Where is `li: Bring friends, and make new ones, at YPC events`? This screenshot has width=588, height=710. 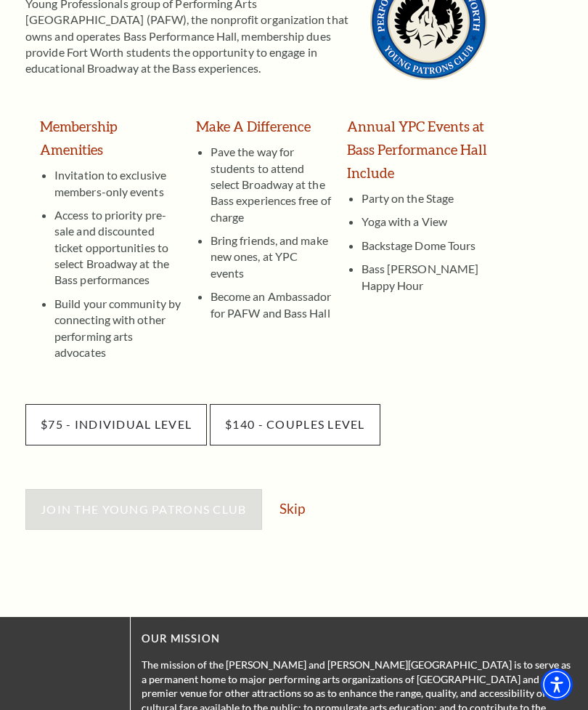
li: Bring friends, and make new ones, at YPC events is located at coordinates (272, 253).